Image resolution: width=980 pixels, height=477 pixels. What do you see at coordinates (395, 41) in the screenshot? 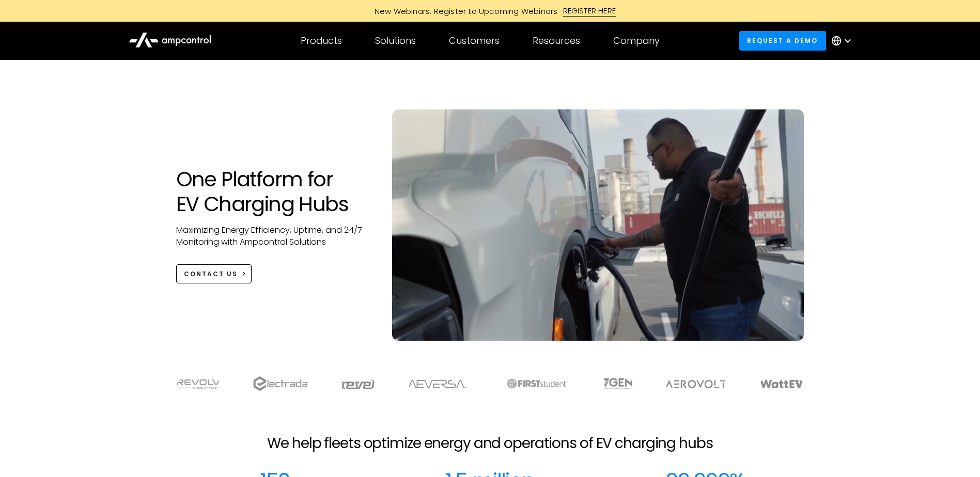
I see `div: Solutions` at bounding box center [395, 41].